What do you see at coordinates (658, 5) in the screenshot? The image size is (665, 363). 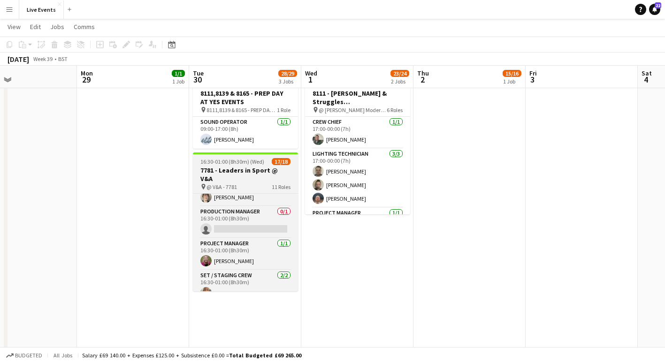 I see `span: 22` at bounding box center [658, 5].